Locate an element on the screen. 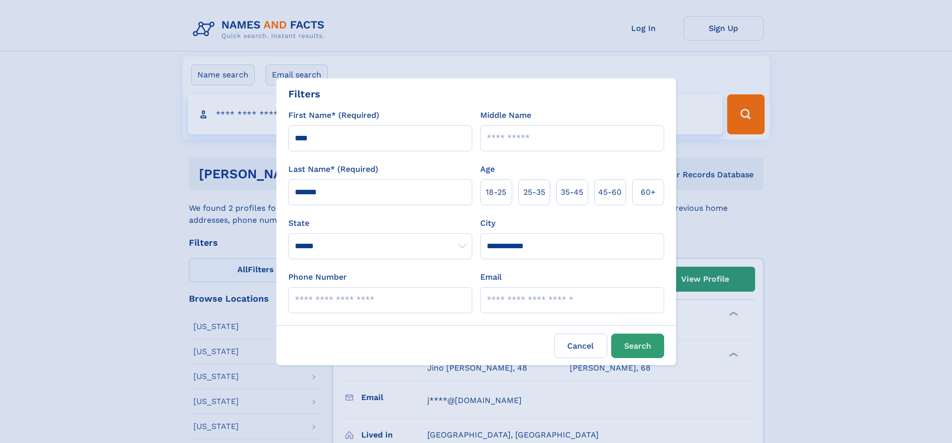  div: Filters is located at coordinates (304, 94).